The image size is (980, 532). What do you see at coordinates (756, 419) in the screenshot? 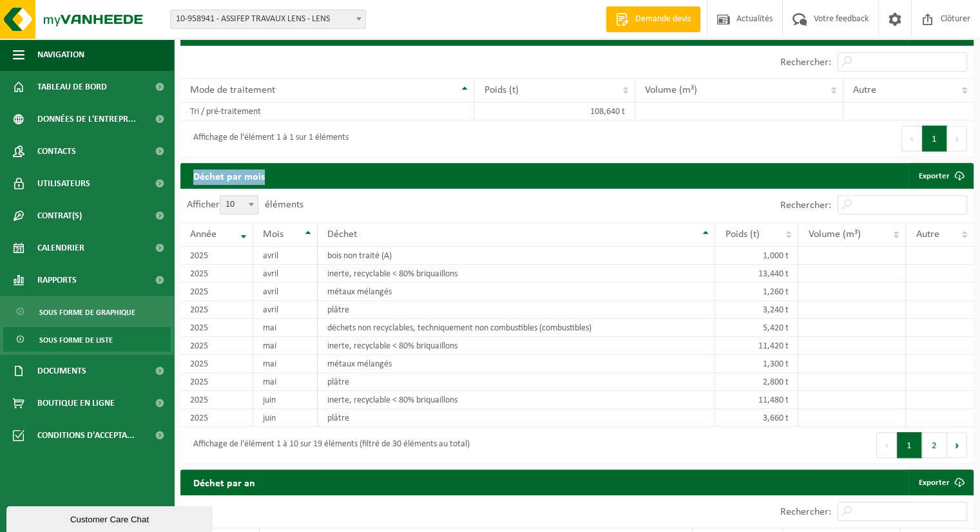
I see `td: 3,660 t` at bounding box center [756, 419].